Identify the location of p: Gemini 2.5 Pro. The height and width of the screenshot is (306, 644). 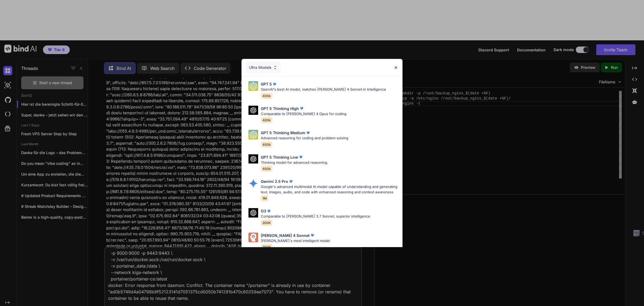
(275, 181).